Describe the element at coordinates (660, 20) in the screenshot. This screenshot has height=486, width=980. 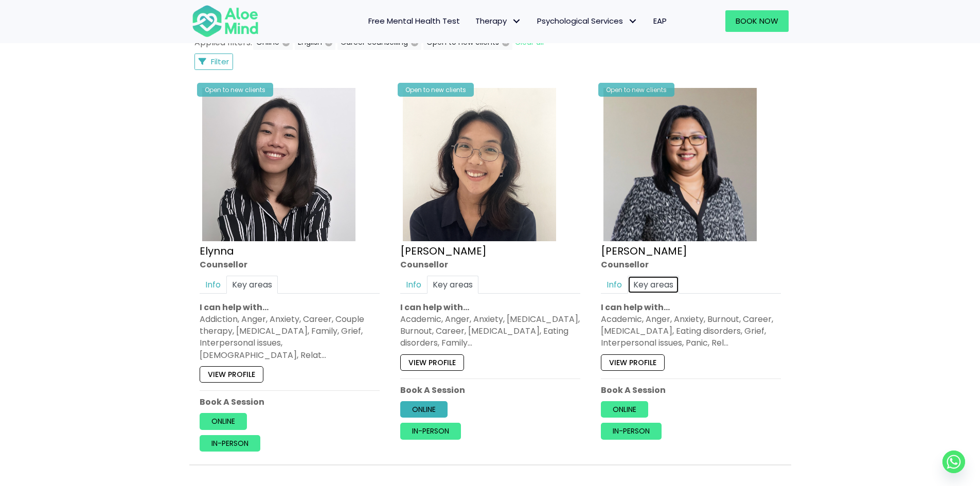
I see `span: EAP` at that location.